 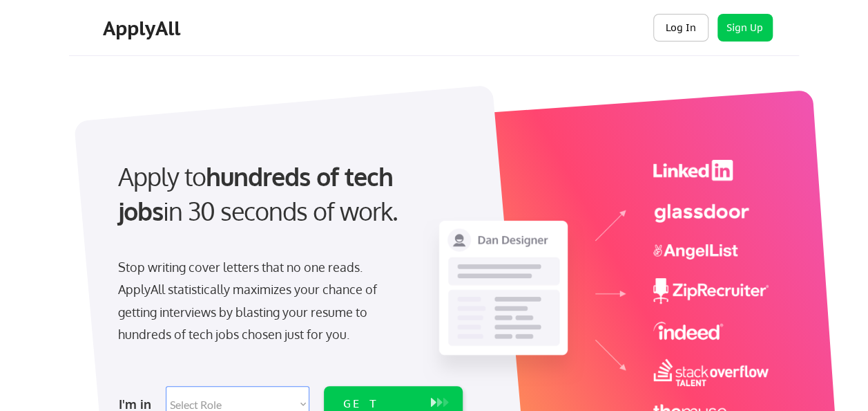 I want to click on strong: hundreds of tech jobs, so click(x=258, y=192).